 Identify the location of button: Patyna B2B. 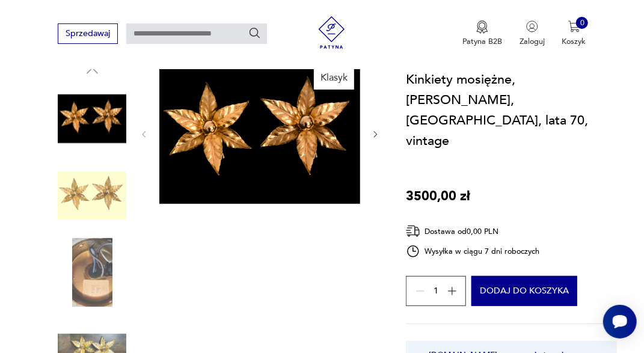
(483, 33).